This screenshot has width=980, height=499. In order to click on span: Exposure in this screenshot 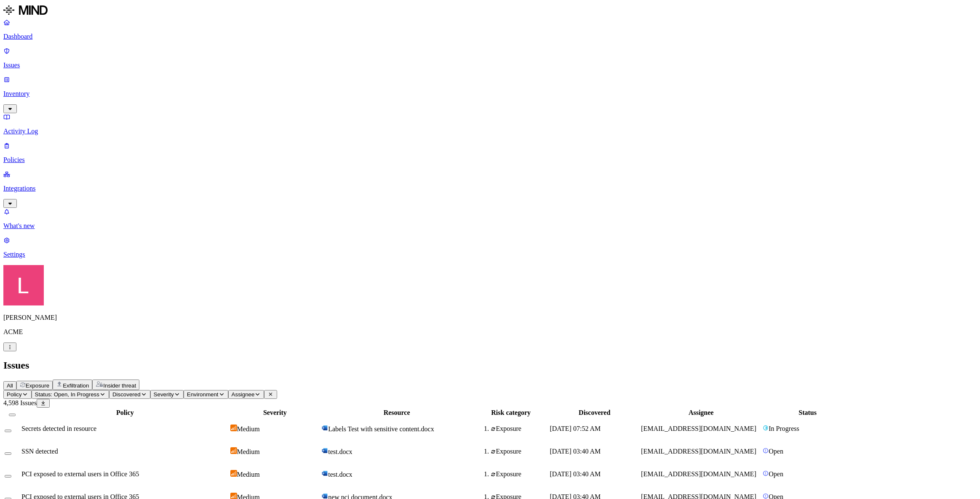, I will do `click(37, 385)`.